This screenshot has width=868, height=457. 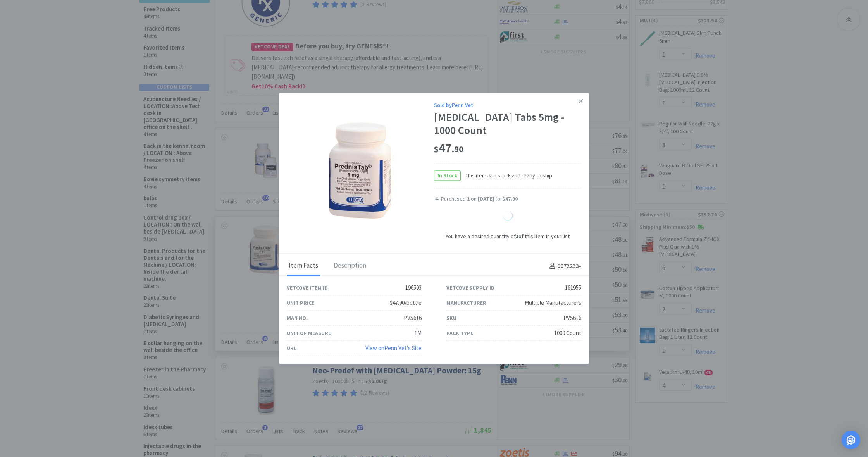 I want to click on span: . 90, so click(x=458, y=149).